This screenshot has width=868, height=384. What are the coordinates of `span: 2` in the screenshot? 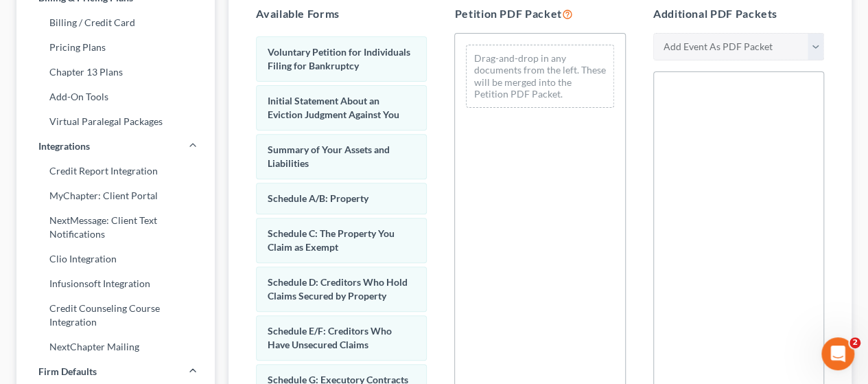 It's located at (856, 343).